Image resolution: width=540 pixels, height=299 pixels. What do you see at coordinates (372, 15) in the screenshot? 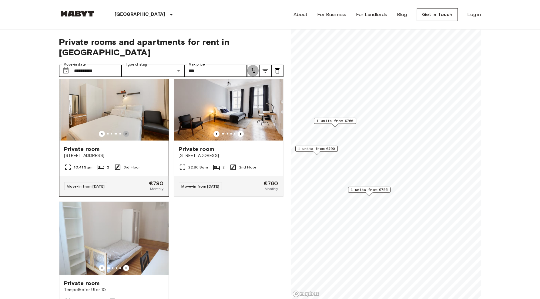
I see `a: For Landlords` at bounding box center [372, 15].